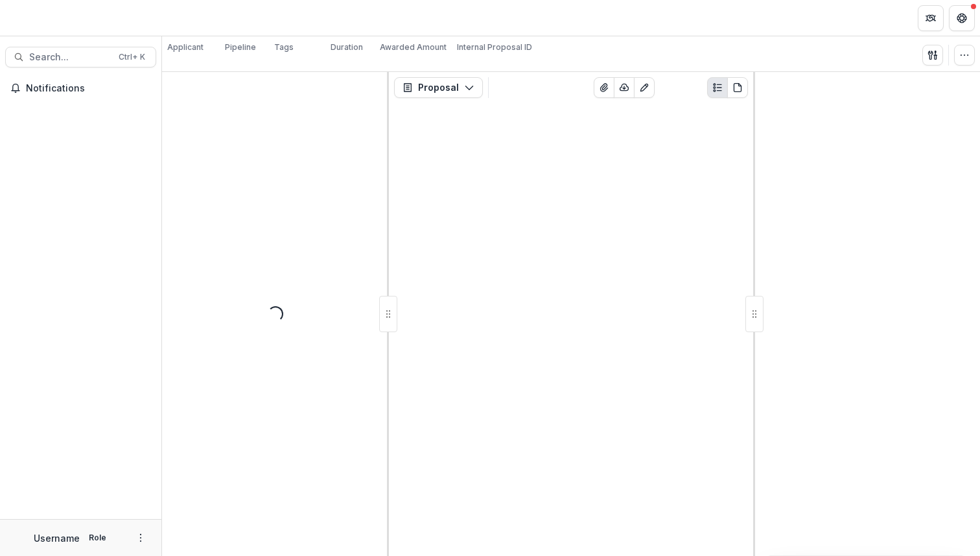 This screenshot has height=556, width=980. Describe the element at coordinates (494, 47) in the screenshot. I see `p: Internal Proposal ID` at that location.